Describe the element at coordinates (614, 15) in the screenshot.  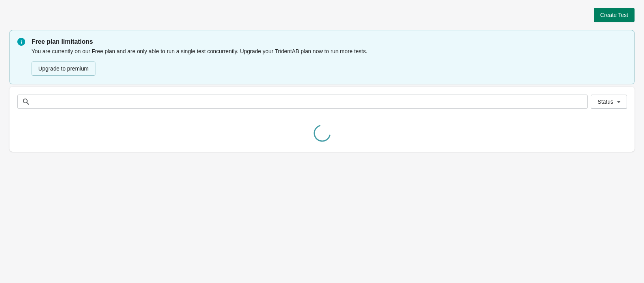
I see `button: Create Test` at that location.